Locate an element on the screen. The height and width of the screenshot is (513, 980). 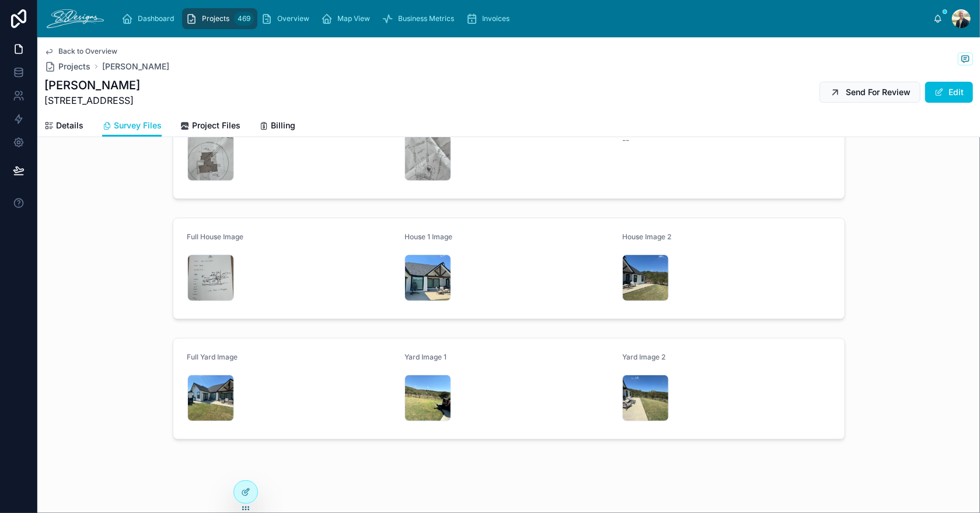
span: Project Files is located at coordinates (216, 125).